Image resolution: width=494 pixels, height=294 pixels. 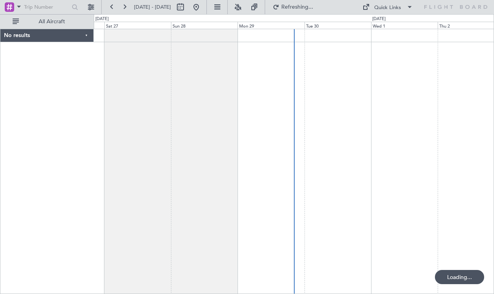 I want to click on button: Quick Links, so click(x=388, y=7).